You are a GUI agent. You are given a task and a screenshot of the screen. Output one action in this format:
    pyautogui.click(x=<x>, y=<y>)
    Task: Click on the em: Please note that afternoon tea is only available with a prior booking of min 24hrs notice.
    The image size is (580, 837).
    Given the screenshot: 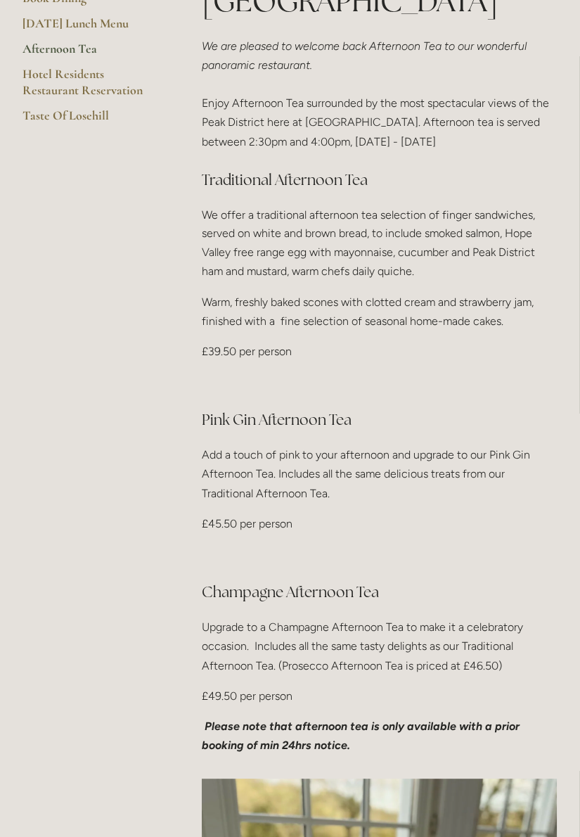 What is the action you would take?
    pyautogui.click(x=362, y=737)
    